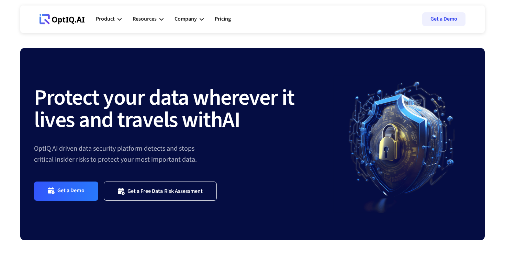 This screenshot has width=505, height=256. What do you see at coordinates (71, 191) in the screenshot?
I see `div: Get a Demo` at bounding box center [71, 191].